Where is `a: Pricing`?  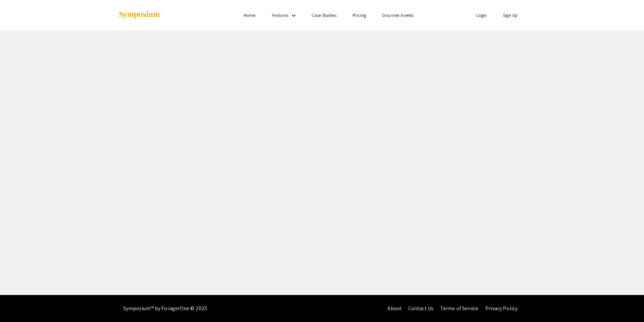 a: Pricing is located at coordinates (360, 15).